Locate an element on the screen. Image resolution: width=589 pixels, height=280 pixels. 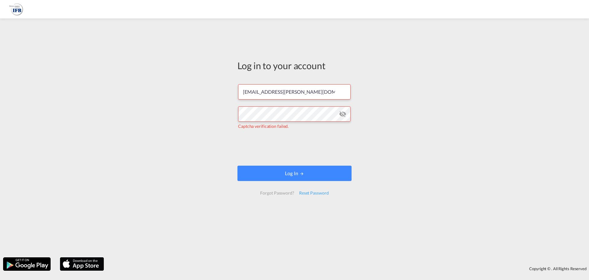
div: Copyright © . All Rights Reserved is located at coordinates (348, 268).